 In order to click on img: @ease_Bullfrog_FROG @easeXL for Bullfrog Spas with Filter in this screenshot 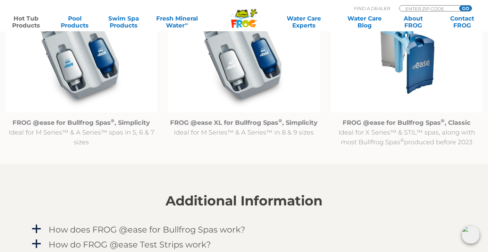, I will do `click(244, 57)`.